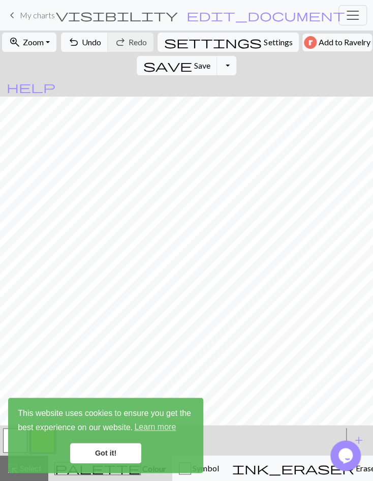 The width and height of the screenshot is (373, 481). I want to click on span: edit_document, so click(266, 15).